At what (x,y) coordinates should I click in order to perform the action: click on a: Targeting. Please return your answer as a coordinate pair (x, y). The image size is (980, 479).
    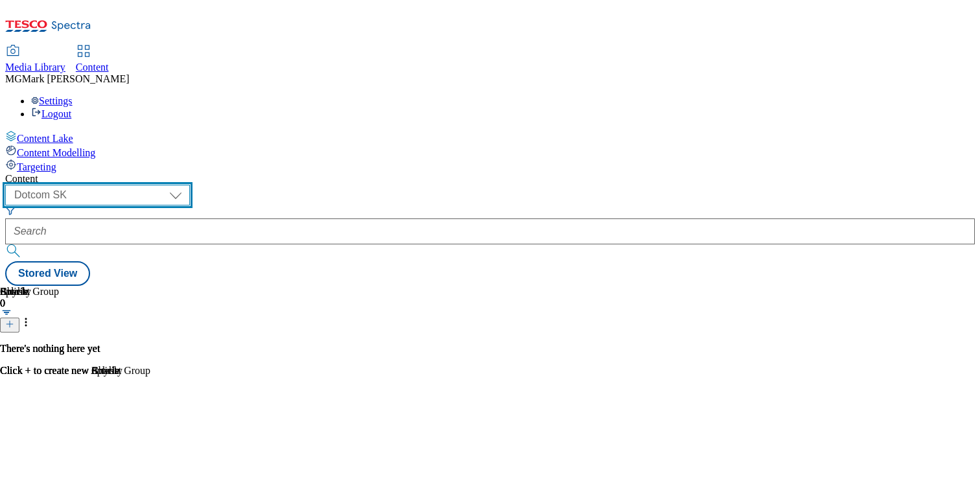
    Looking at the image, I should click on (490, 166).